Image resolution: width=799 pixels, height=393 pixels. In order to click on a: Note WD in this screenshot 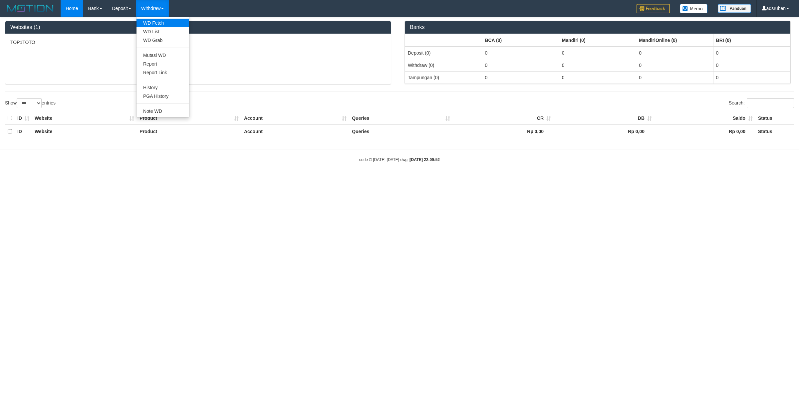, I will do `click(163, 111)`.